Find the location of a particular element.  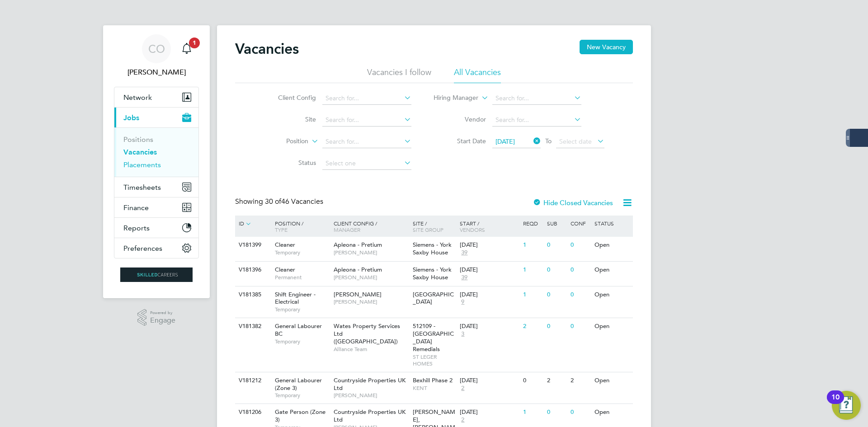

span: 39 is located at coordinates (464, 253).